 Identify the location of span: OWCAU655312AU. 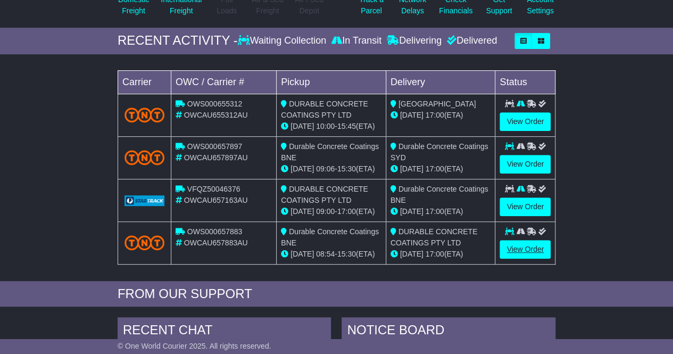
(216, 115).